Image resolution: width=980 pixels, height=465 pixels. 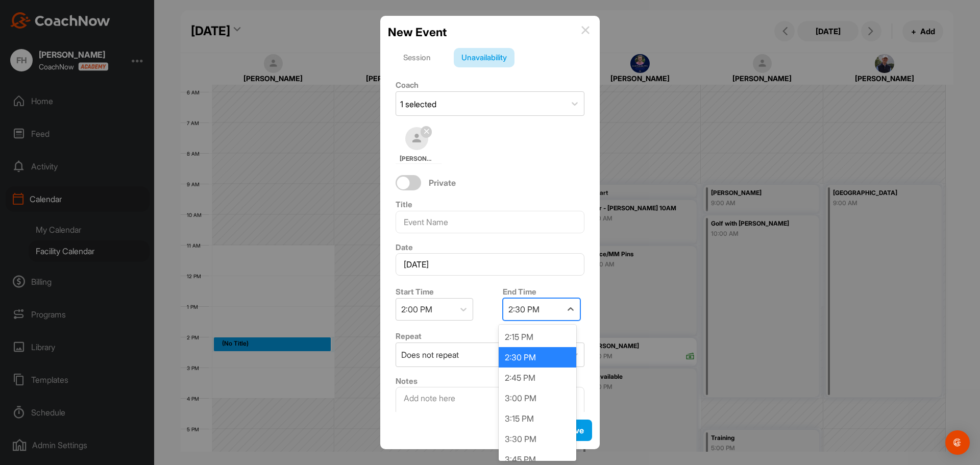 What do you see at coordinates (537, 399) in the screenshot?
I see `div: 5:30 PM` at bounding box center [537, 399].